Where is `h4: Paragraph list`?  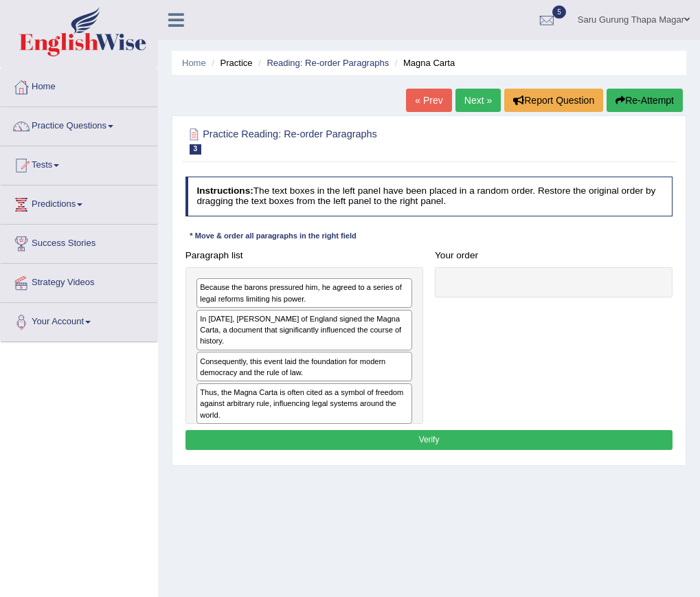 h4: Paragraph list is located at coordinates (305, 255).